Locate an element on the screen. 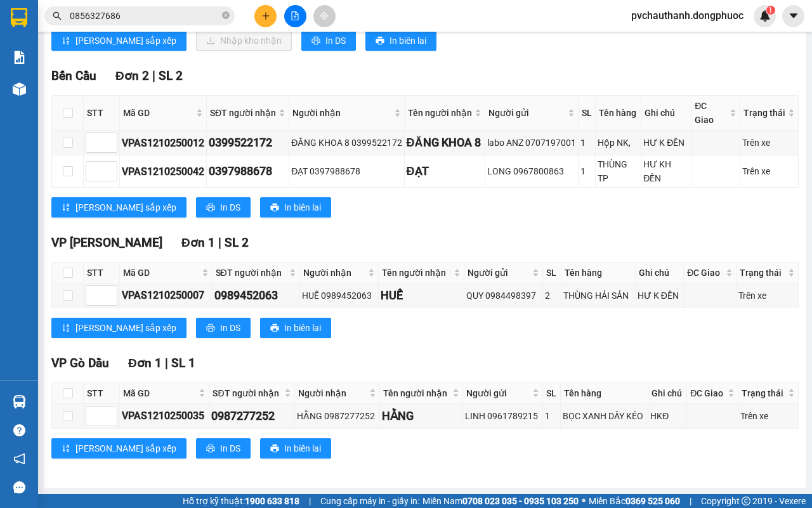  span: Miền Bắc is located at coordinates (634, 501).